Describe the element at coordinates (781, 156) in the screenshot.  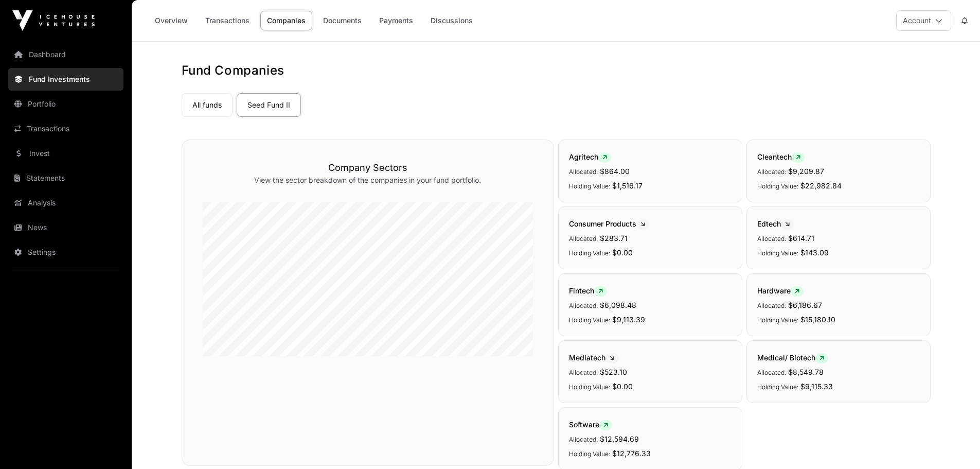
I see `span: Cleantech` at that location.